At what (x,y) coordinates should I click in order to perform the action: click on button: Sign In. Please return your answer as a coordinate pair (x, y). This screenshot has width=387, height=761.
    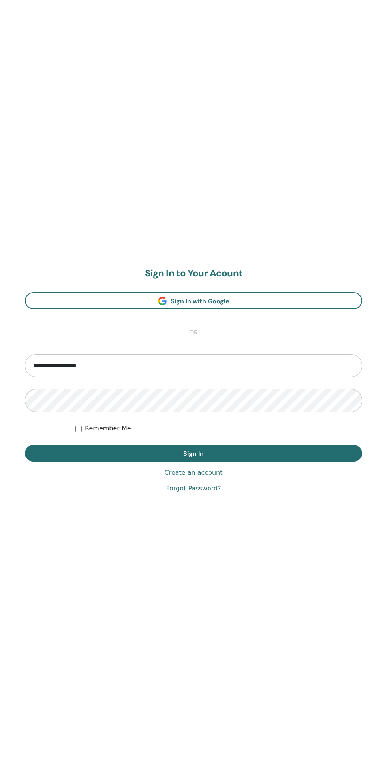
    Looking at the image, I should click on (193, 453).